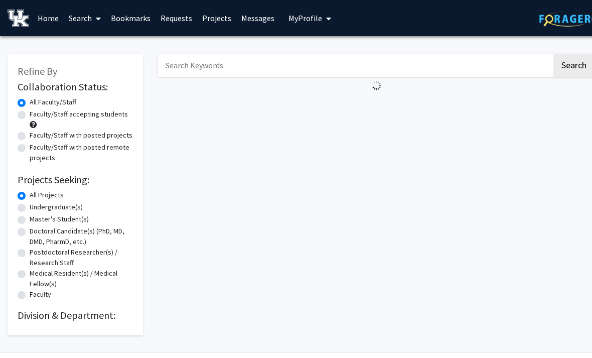  I want to click on label: All Faculty/Staff, so click(53, 102).